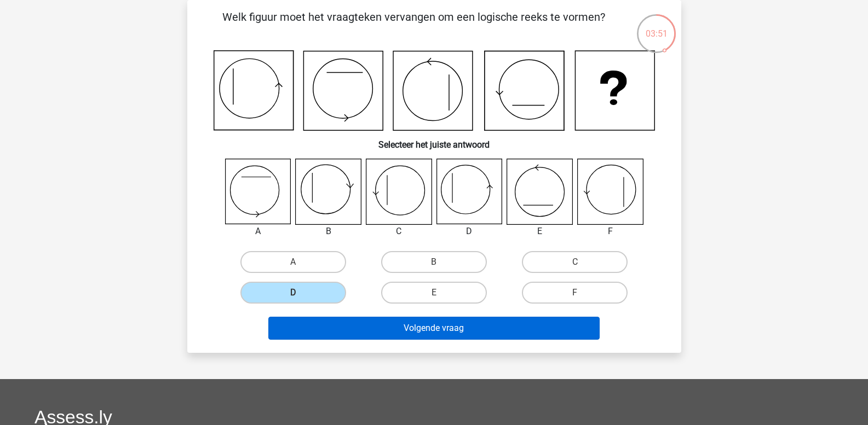 The image size is (868, 425). What do you see at coordinates (258, 231) in the screenshot?
I see `div: A` at bounding box center [258, 231].